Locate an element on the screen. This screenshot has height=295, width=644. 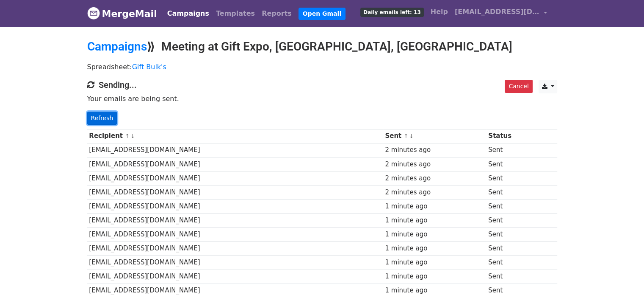
a: Refresh is located at coordinates (102, 118).